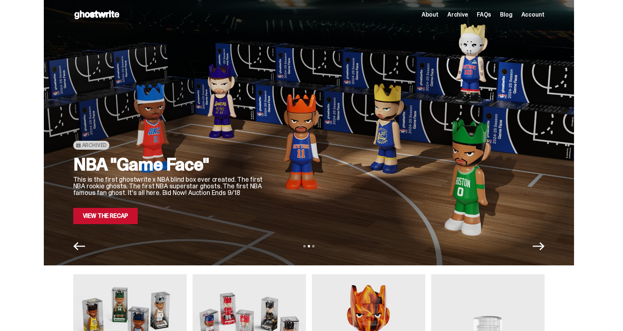 The image size is (623, 331). Describe the element at coordinates (94, 145) in the screenshot. I see `span: Archived` at that location.